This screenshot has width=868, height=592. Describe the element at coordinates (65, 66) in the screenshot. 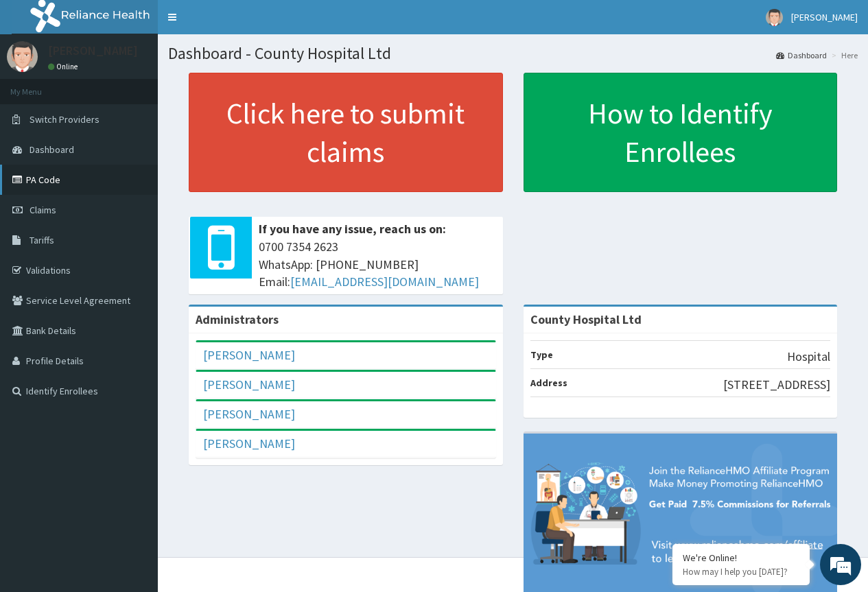

I see `a: Online` at that location.